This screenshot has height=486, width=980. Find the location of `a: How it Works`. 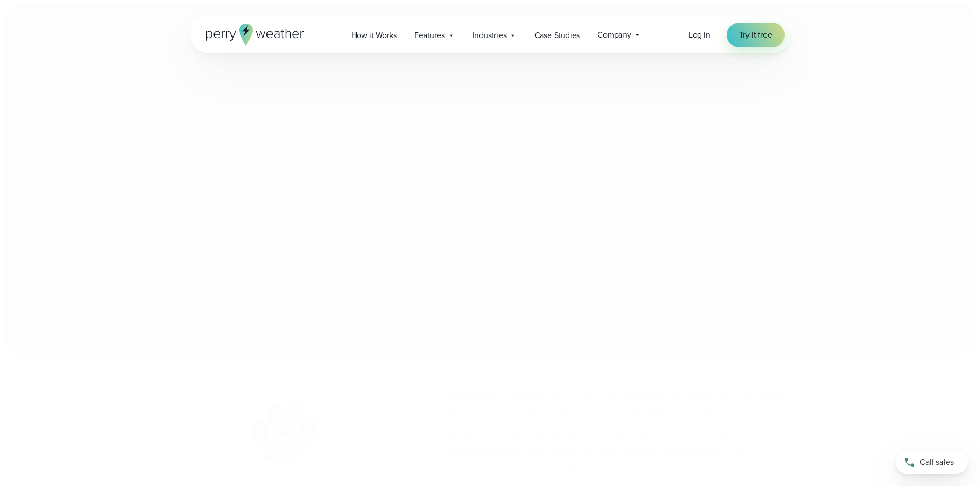

a: How it Works is located at coordinates (374, 35).